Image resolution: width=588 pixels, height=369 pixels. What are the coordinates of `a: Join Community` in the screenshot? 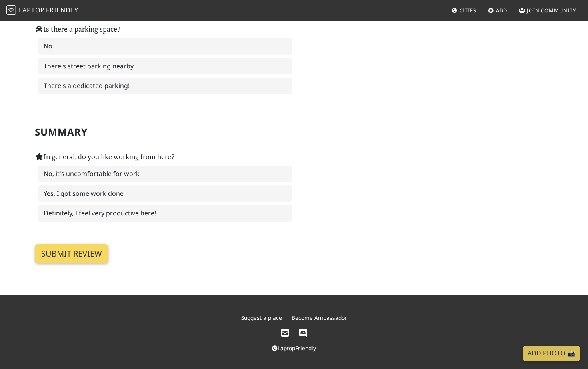 It's located at (547, 10).